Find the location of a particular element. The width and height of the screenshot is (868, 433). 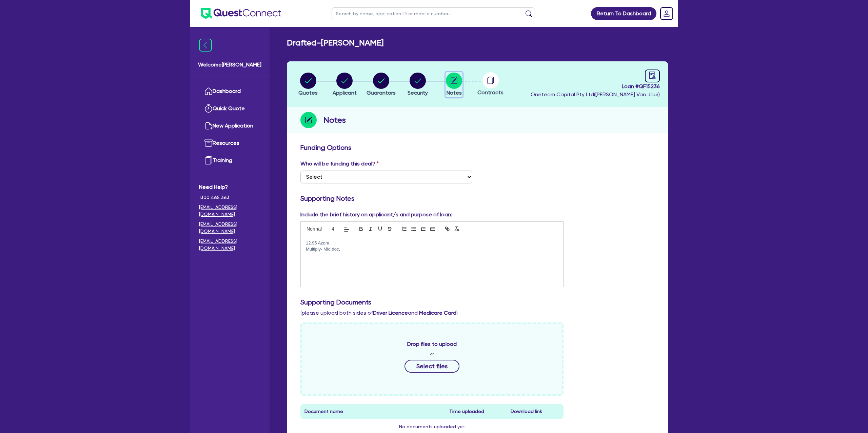

a: Return To Dashboard is located at coordinates (624, 13).